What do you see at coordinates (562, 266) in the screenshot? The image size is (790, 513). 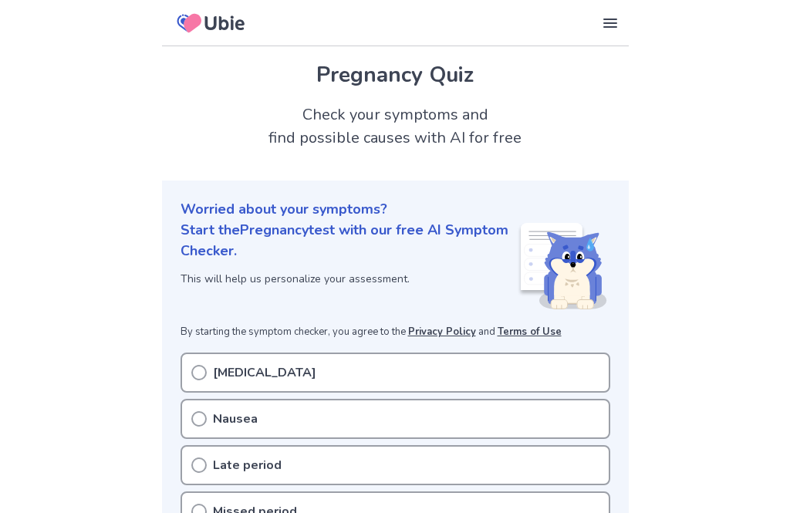 I see `img: Shiba` at bounding box center [562, 266].